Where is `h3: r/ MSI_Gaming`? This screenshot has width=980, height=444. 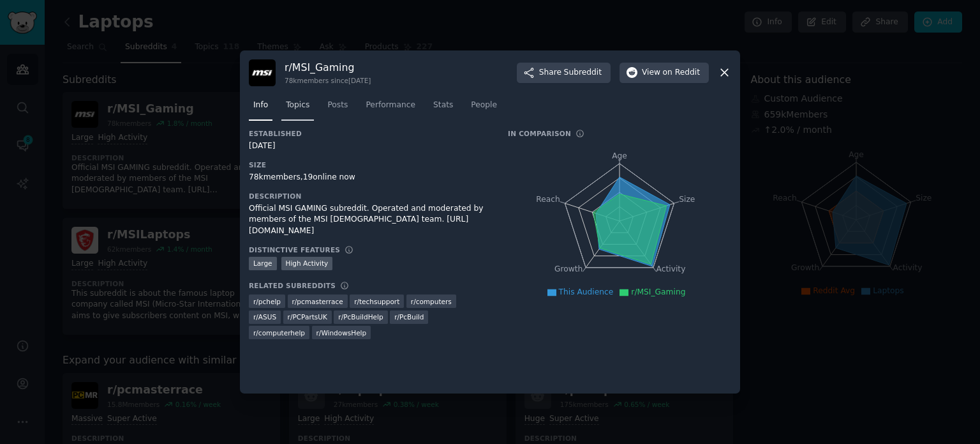 h3: r/ MSI_Gaming is located at coordinates (328, 67).